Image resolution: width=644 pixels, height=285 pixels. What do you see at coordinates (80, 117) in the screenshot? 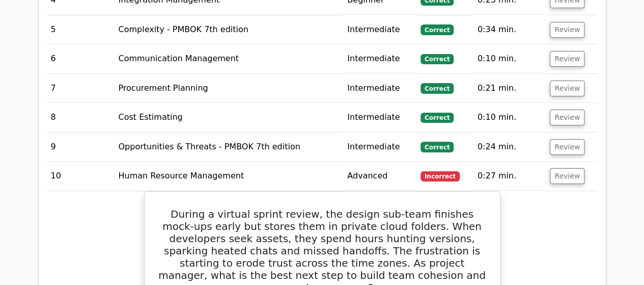
I see `td: 8` at bounding box center [80, 117].